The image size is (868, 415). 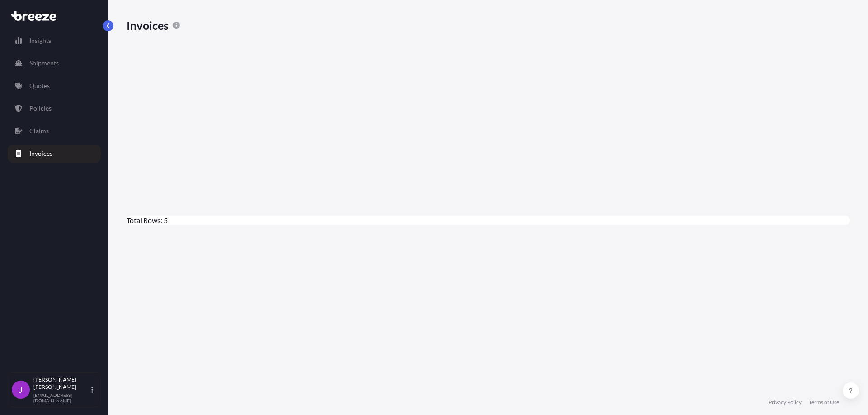 I want to click on p: Quotes, so click(x=39, y=85).